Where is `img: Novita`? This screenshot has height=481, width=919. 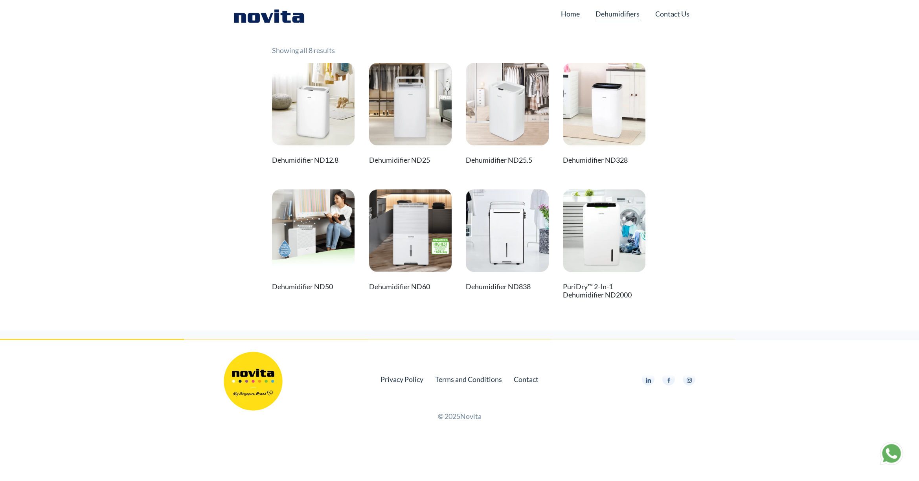 img: Novita is located at coordinates (269, 16).